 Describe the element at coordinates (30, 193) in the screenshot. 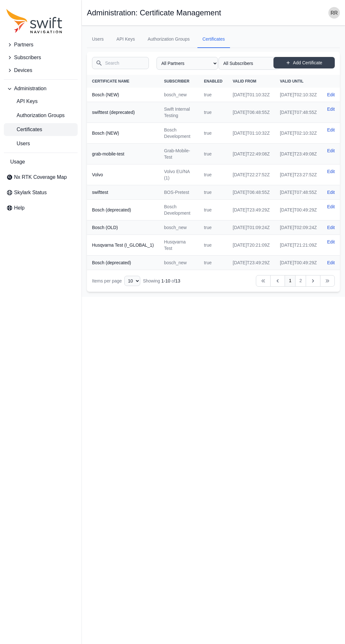

I see `span: Skylark Status` at that location.